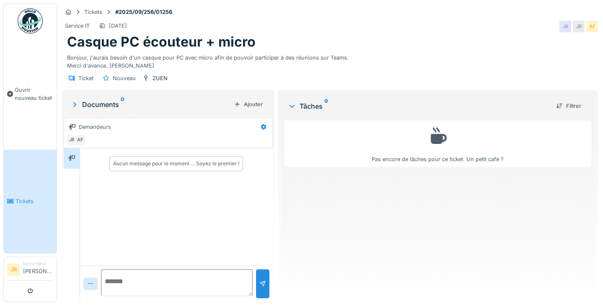  What do you see at coordinates (13, 270) in the screenshot?
I see `li: JR` at bounding box center [13, 270].